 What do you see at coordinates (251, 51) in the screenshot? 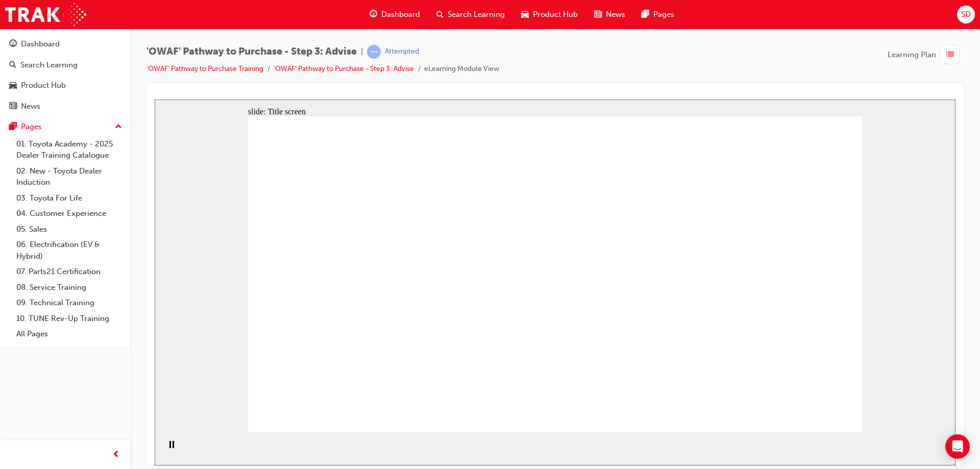
I see `span: 'OWAF' Pathway to Purchase - Step 3: Advise` at bounding box center [251, 51].